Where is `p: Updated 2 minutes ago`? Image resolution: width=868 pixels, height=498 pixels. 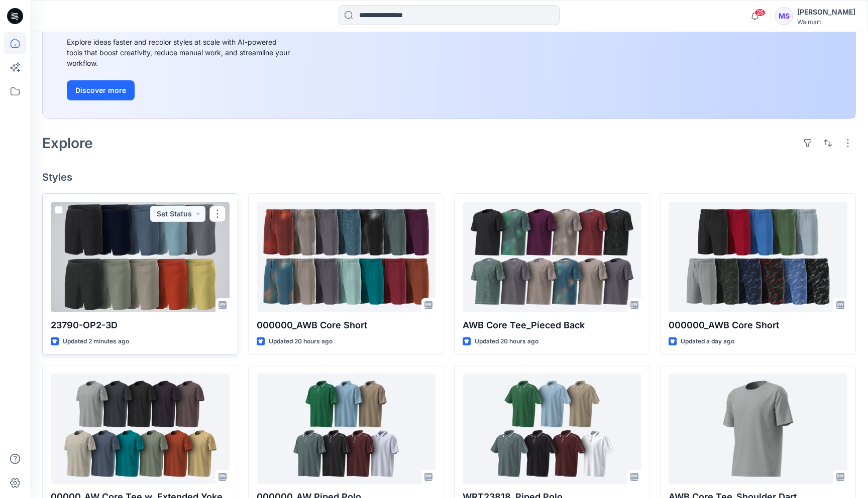 p: Updated 2 minutes ago is located at coordinates (96, 342).